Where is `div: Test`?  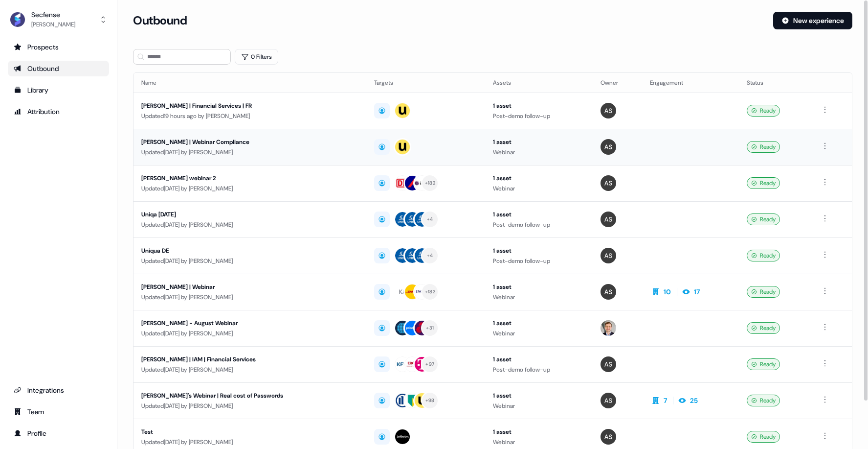
div: Test is located at coordinates (250, 432).